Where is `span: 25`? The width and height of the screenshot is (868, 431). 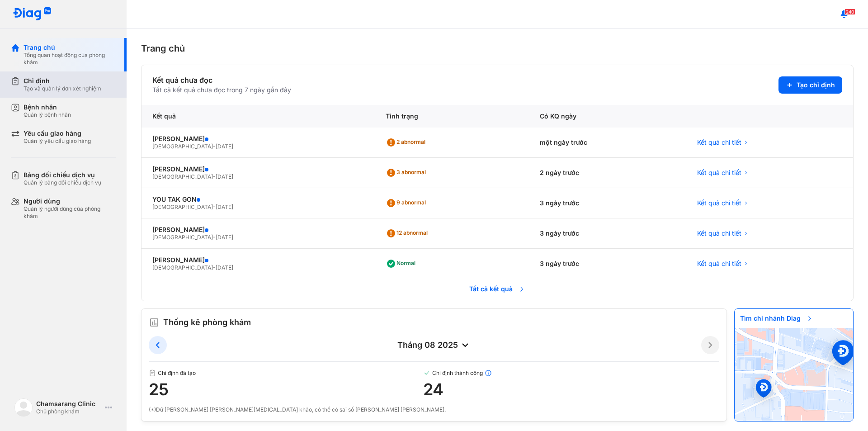
span: 25 is located at coordinates (286, 389).